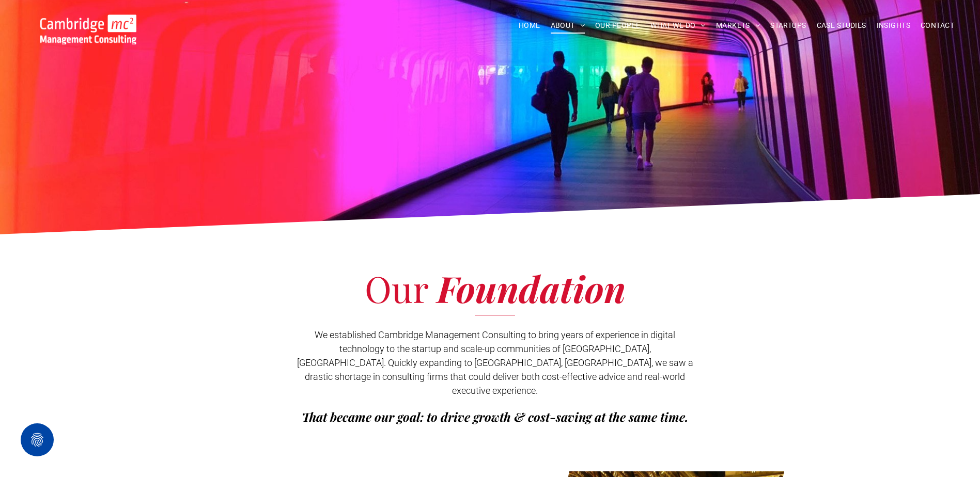 The height and width of the screenshot is (477, 980). What do you see at coordinates (396, 288) in the screenshot?
I see `span: Our` at bounding box center [396, 288].